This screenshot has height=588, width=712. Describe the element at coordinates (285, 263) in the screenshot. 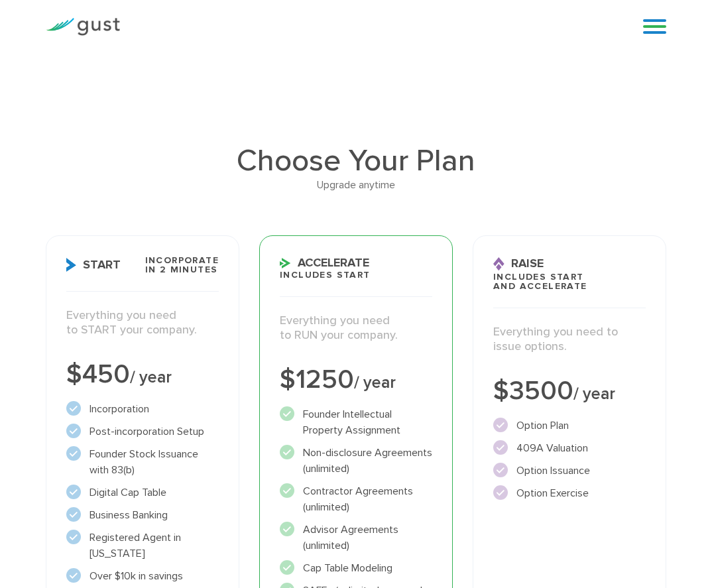

I see `img: Accelerate Icon` at that location.